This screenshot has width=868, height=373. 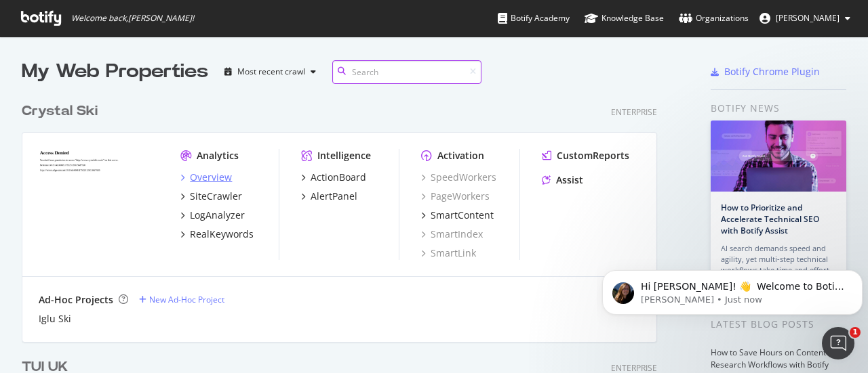 I want to click on div: Assist, so click(x=570, y=180).